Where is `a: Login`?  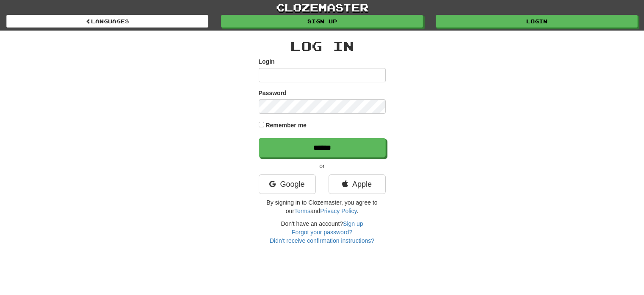 a: Login is located at coordinates (537, 21).